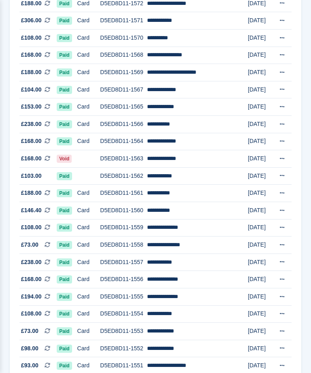  What do you see at coordinates (124, 176) in the screenshot?
I see `td: D5ED8D11-1562` at bounding box center [124, 176].